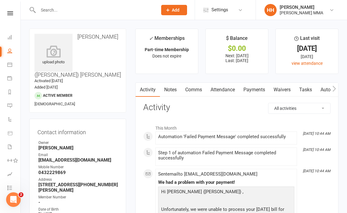 Image resolution: width=347 pixels, height=213 pixels. Describe the element at coordinates (226, 156) in the screenshot. I see `div: Step 1 of automation Failed Payment Message completed successfully` at that location.